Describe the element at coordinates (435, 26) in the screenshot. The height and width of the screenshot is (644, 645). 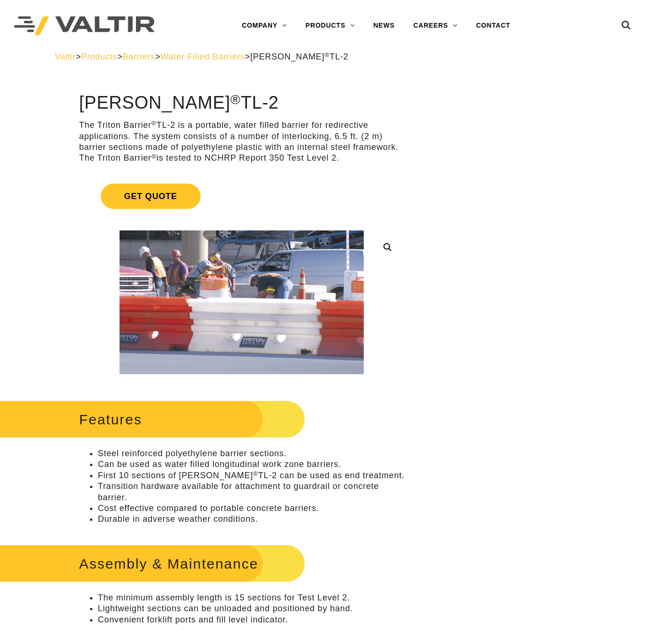
I see `a: CAREERS` at that location.